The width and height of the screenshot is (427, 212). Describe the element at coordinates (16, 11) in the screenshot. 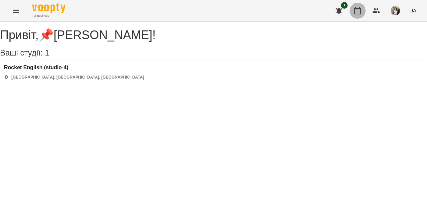

I see `button: Menu` at that location.